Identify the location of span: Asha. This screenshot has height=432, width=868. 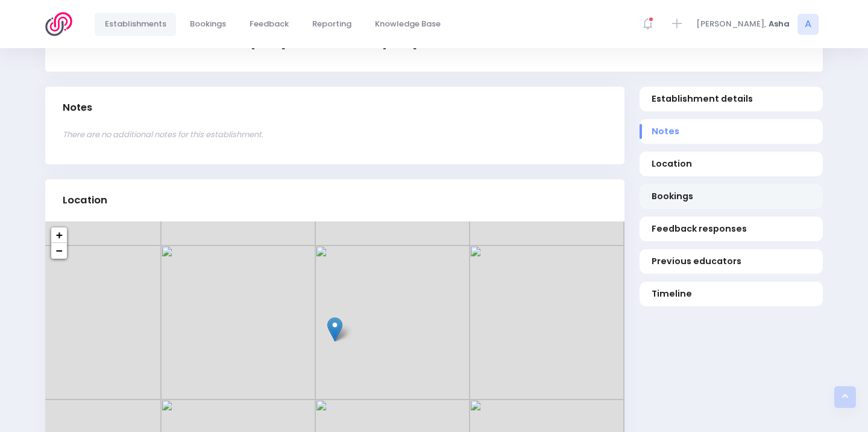
(779, 24).